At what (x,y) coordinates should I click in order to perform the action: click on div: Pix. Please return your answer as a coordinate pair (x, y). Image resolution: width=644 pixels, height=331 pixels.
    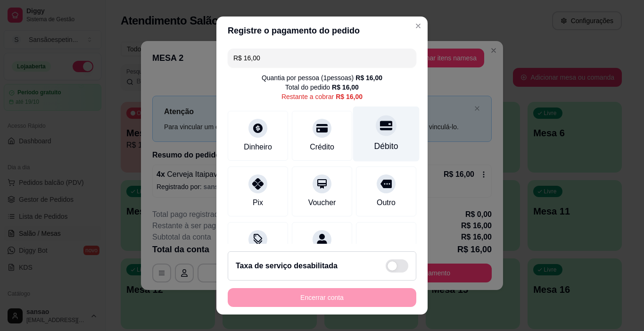
    Looking at the image, I should click on (258, 203).